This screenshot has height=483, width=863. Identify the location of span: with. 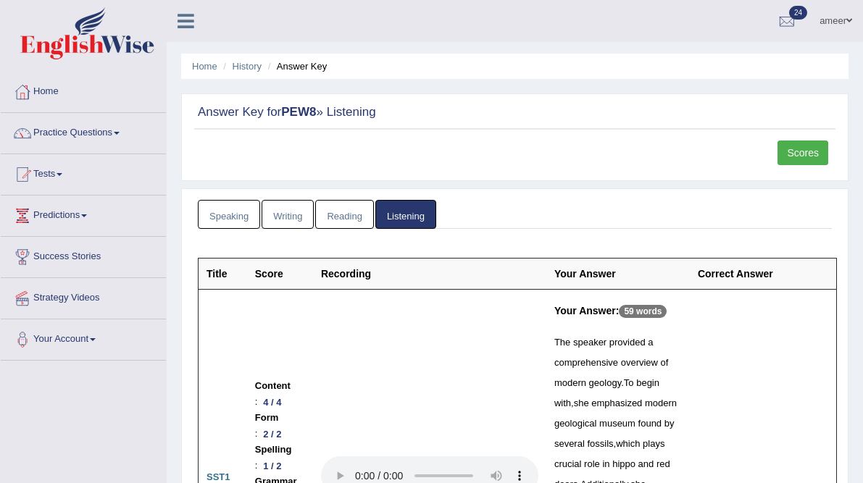
(562, 403).